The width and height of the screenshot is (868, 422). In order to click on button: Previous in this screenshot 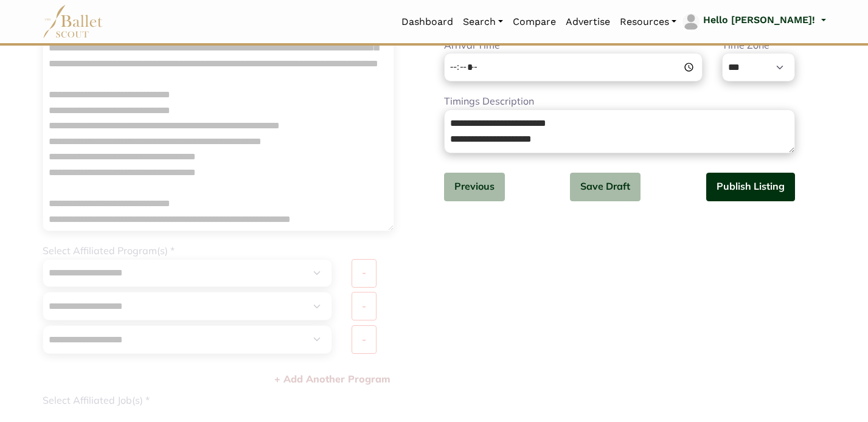, I will do `click(475, 187)`.